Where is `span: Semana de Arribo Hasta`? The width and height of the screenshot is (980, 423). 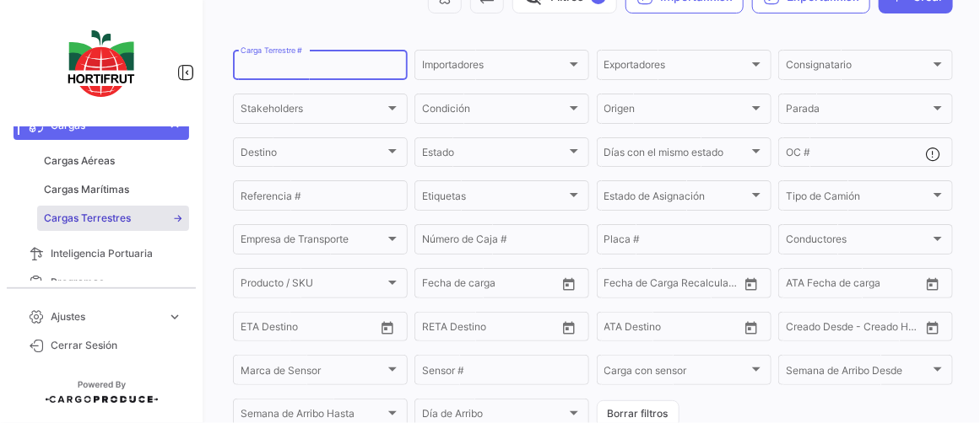
span: Semana de Arribo Hasta is located at coordinates (312, 416).